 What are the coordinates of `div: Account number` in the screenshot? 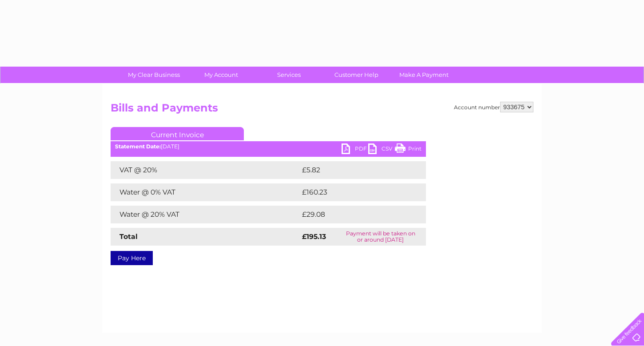 It's located at (493, 107).